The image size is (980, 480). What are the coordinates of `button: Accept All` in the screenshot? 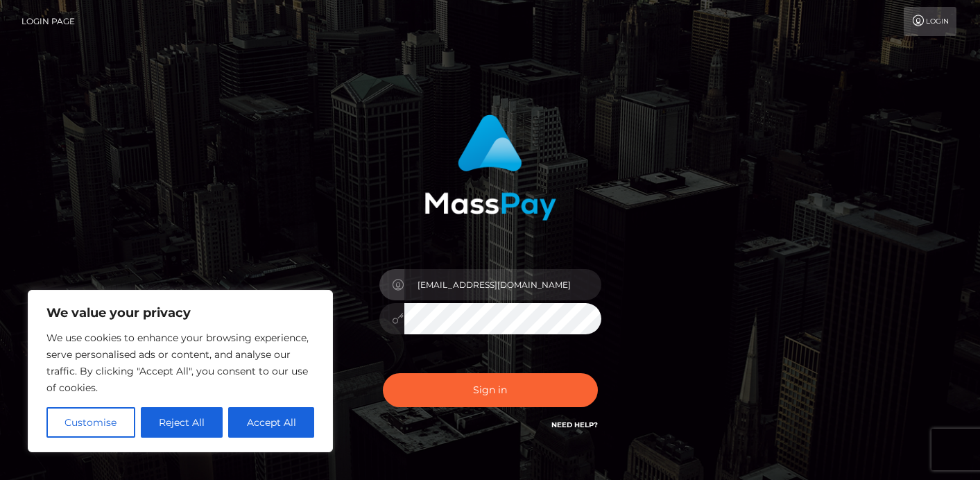 It's located at (271, 422).